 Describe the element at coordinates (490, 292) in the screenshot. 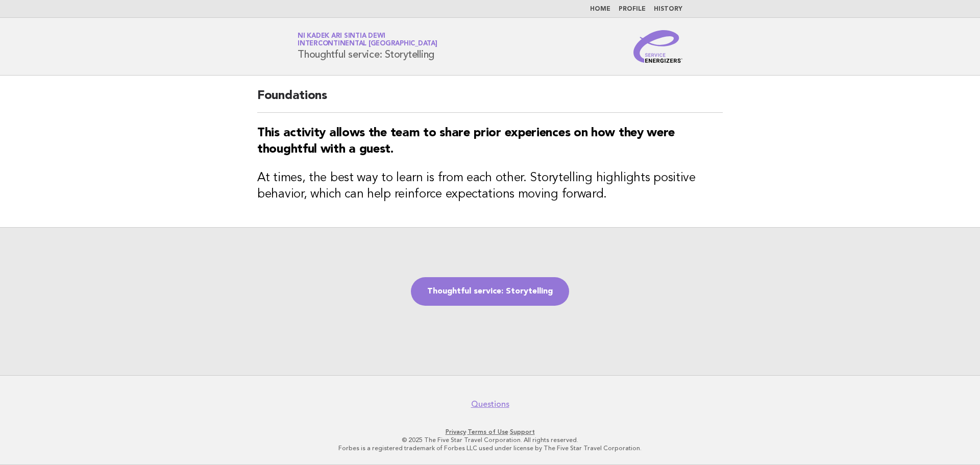

I see `a: Thoughtful service: Storytelling` at that location.